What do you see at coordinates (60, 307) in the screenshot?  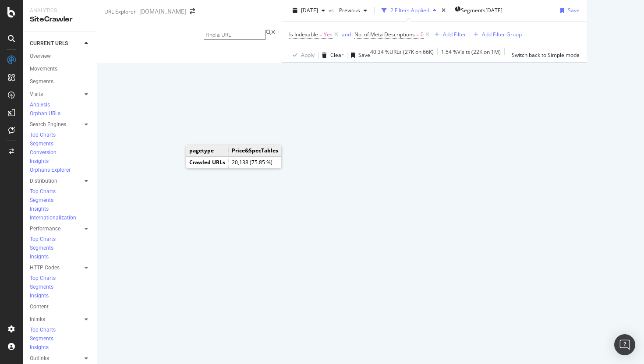 I see `a: Content` at bounding box center [60, 307].